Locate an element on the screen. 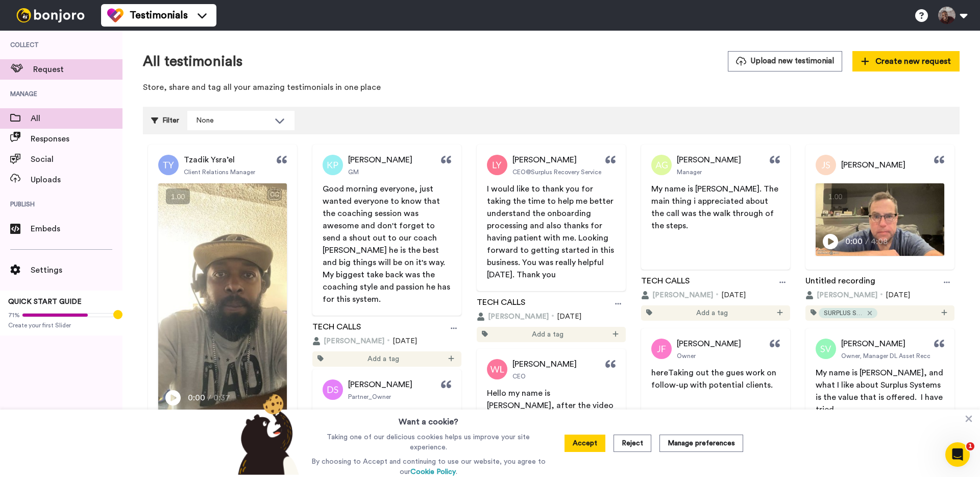 This screenshot has height=477, width=980. div: Filter is located at coordinates (165, 121).